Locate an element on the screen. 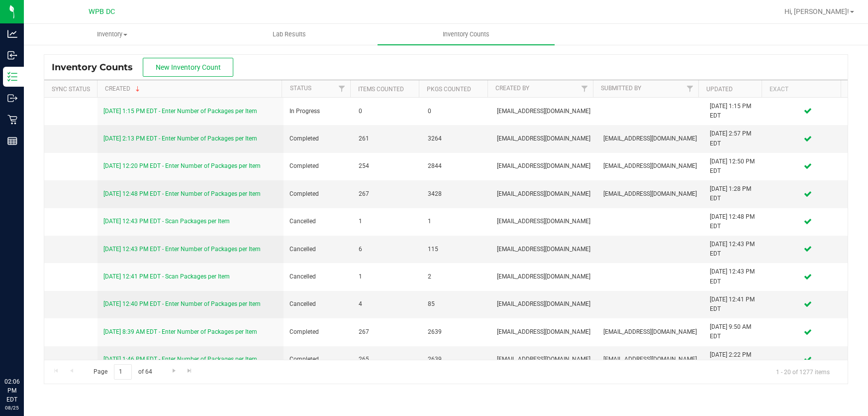 Image resolution: width=868 pixels, height=416 pixels. a: Inventory is located at coordinates (113, 35).